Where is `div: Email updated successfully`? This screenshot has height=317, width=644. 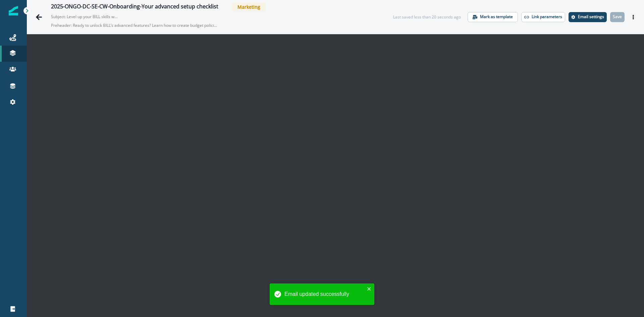 div: Email updated successfully is located at coordinates (325, 294).